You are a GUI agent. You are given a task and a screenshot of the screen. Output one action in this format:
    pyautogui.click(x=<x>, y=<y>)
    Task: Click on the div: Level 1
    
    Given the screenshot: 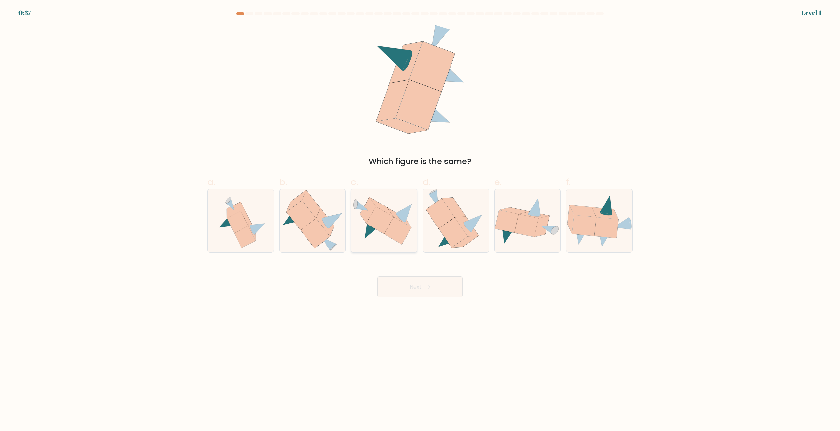 What is the action you would take?
    pyautogui.click(x=811, y=13)
    